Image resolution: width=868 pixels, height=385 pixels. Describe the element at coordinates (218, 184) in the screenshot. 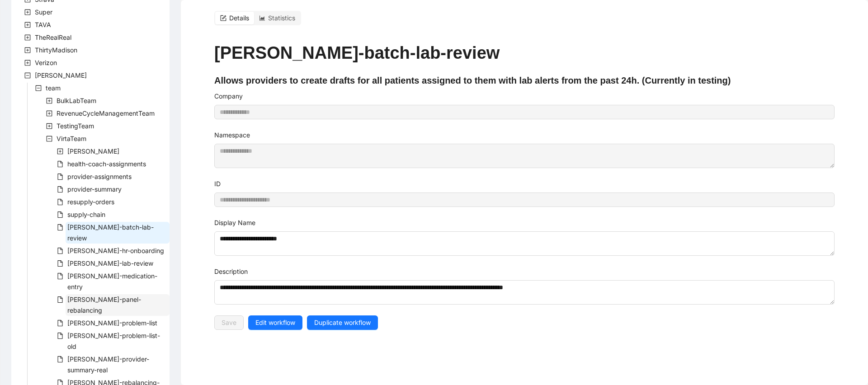

I see `label: ID` at that location.